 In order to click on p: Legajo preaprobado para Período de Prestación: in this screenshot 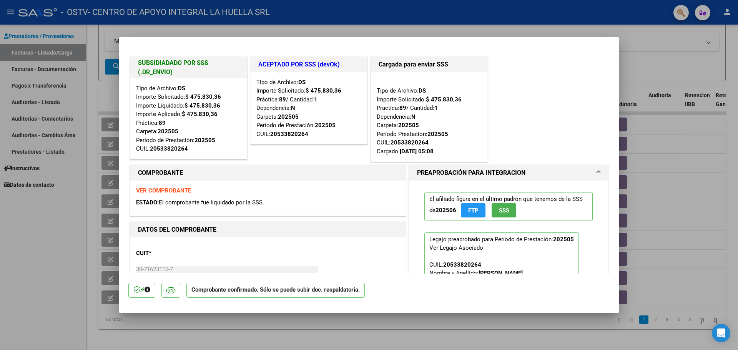, I will do `click(502, 274)`.